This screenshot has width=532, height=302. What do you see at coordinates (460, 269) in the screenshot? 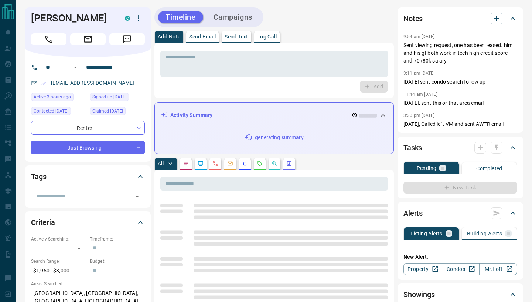
I see `a: Condos` at bounding box center [460, 269].